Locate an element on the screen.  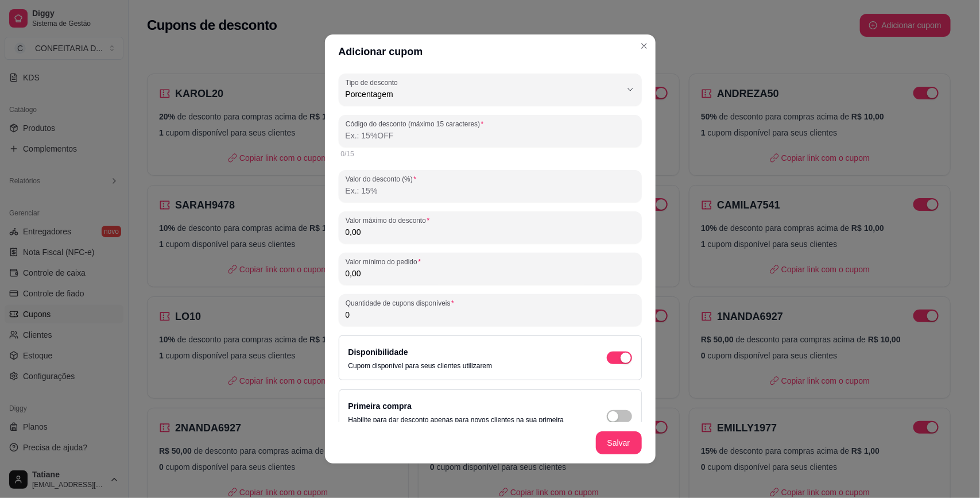
label: Valor do desconto (%) is located at coordinates (383, 179).